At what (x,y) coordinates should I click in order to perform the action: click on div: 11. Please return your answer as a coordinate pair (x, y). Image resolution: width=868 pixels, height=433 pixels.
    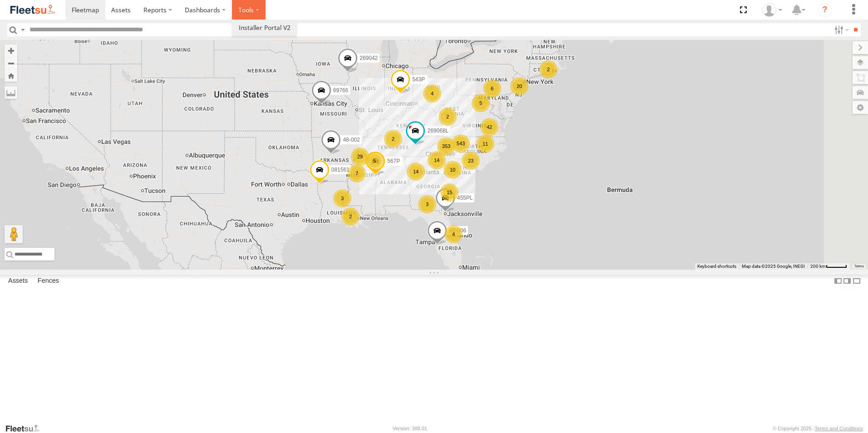
    Looking at the image, I should click on (485, 144).